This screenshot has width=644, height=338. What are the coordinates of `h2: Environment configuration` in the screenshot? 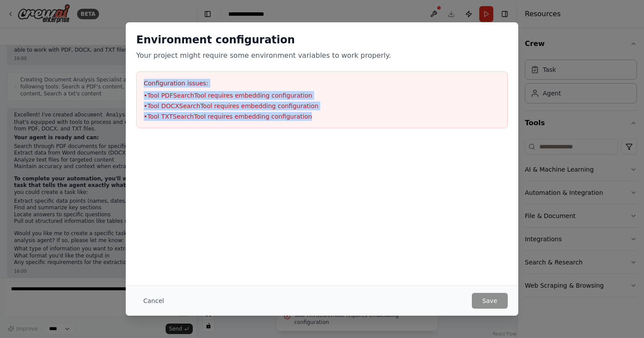 It's located at (322, 40).